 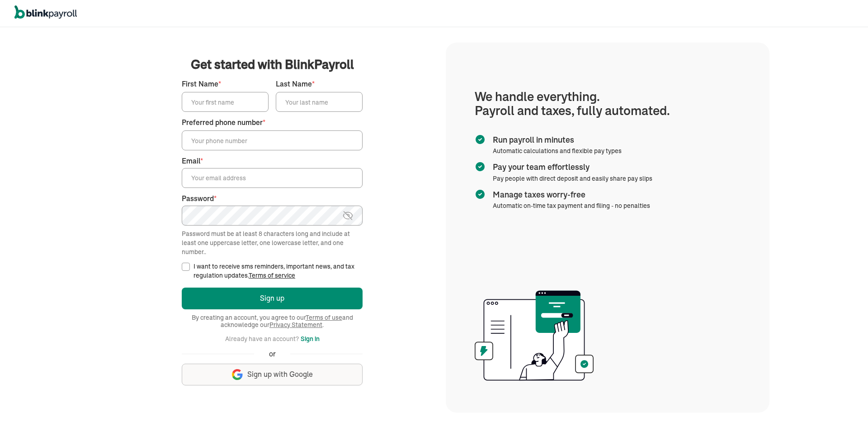 I want to click on span: Run payroll in minutes, so click(x=555, y=140).